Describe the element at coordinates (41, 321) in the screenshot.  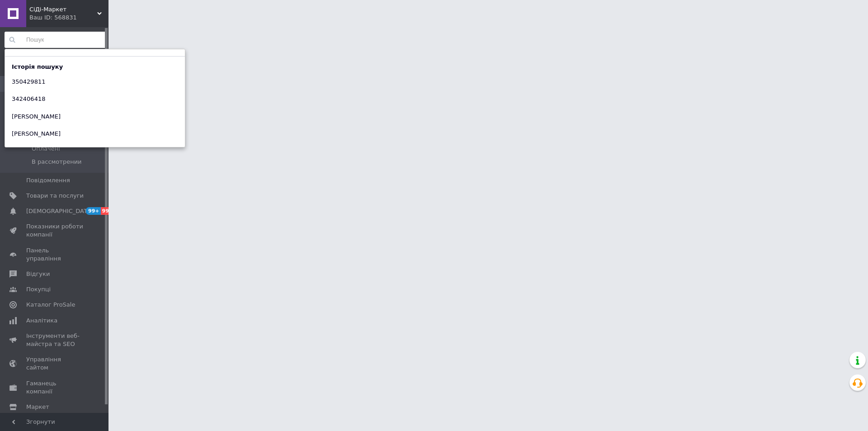
I see `span: Аналітика` at that location.